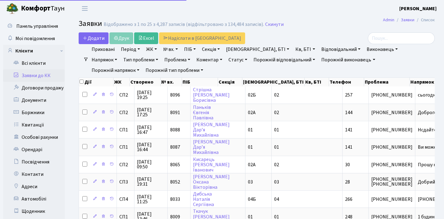 The height and width of the screenshot is (219, 444). Describe the element at coordinates (145, 82) in the screenshot. I see `th: Створено` at that location.